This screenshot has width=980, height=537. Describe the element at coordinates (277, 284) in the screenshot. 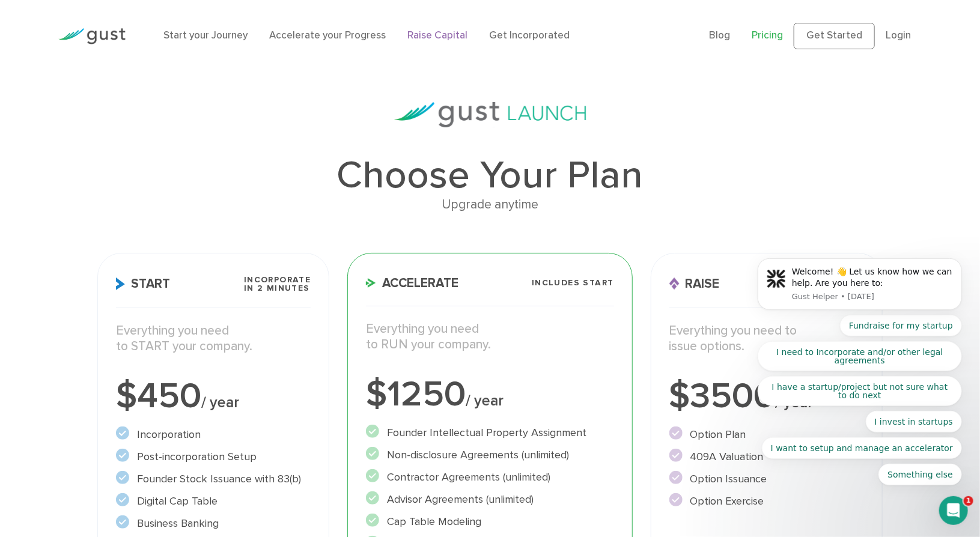

I see `span: Incorporate in 2 Minutes` at that location.